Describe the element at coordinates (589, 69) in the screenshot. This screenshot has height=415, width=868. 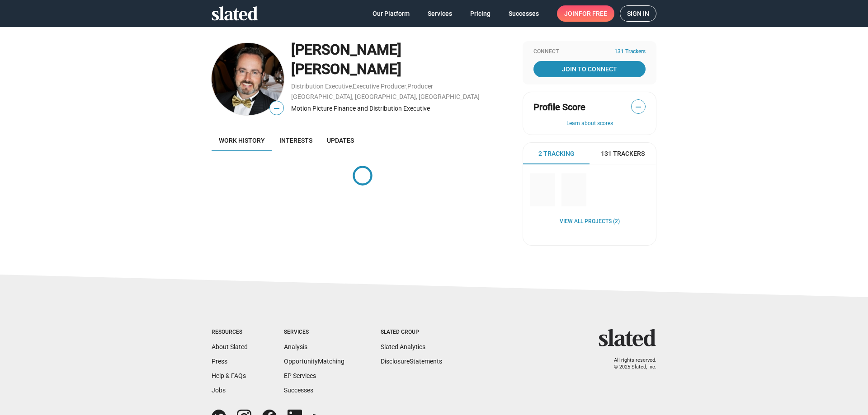
I see `span: Join To Connect` at that location.